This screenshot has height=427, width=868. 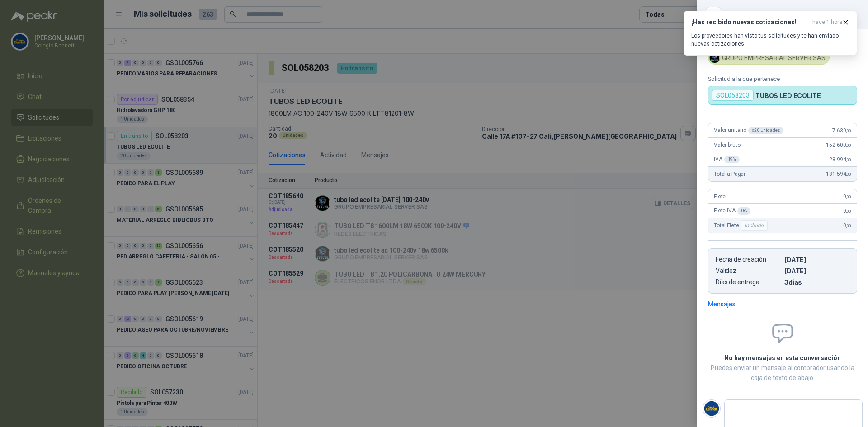 What do you see at coordinates (726, 160) in the screenshot?
I see `span: IVA` at bounding box center [726, 160].